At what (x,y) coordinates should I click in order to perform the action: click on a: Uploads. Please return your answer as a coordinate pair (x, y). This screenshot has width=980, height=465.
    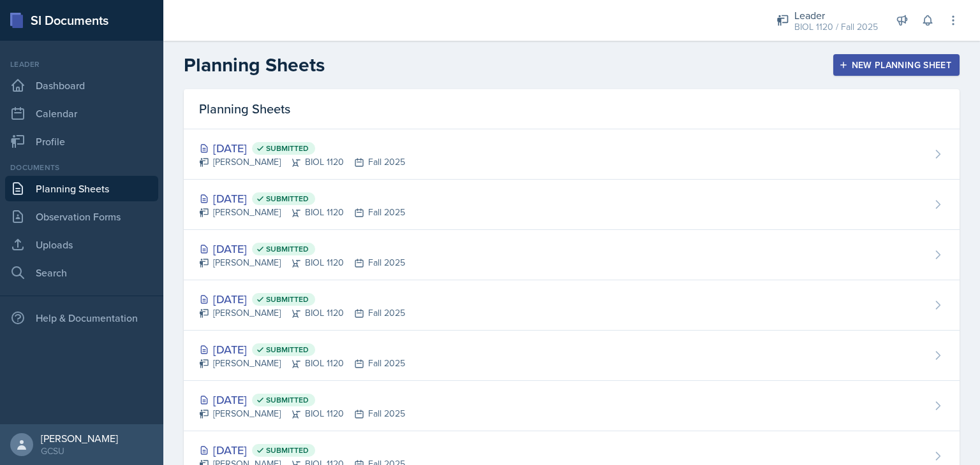
    Looking at the image, I should click on (82, 245).